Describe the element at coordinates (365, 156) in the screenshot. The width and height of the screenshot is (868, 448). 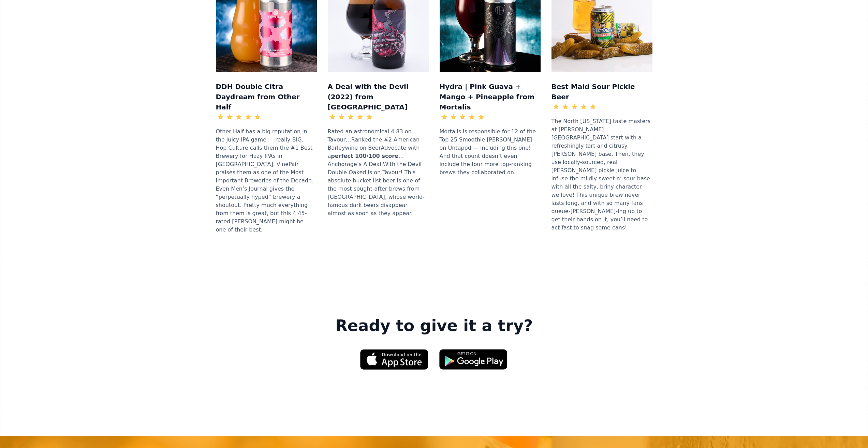
I see `strong: perfect 100/100 score` at that location.